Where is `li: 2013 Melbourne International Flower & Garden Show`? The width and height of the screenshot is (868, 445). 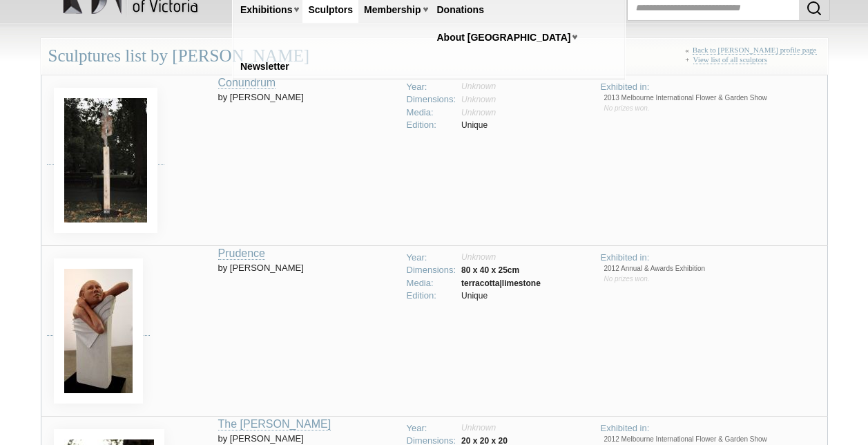
li: 2013 Melbourne International Flower & Garden Show is located at coordinates (713, 98).